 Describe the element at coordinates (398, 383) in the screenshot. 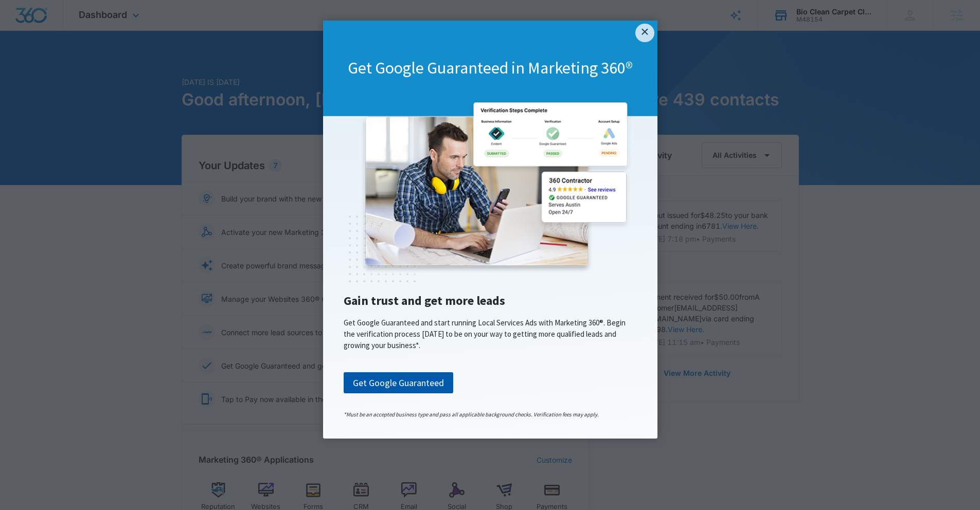

I see `a: Get Google Guaranteed` at that location.